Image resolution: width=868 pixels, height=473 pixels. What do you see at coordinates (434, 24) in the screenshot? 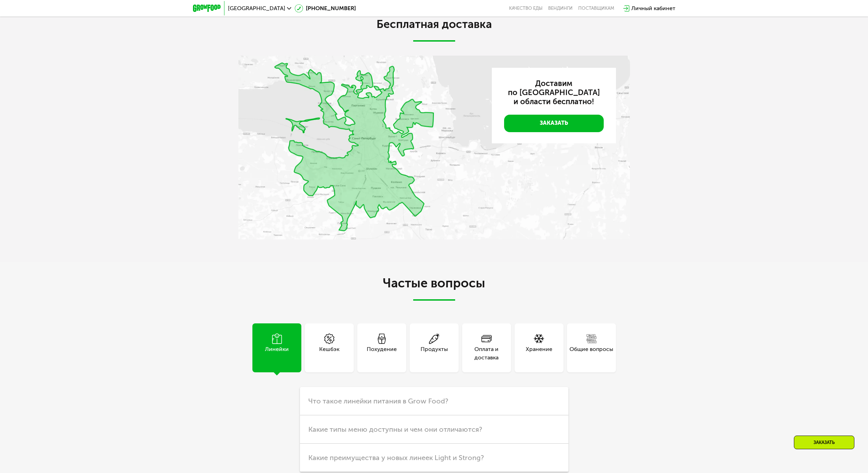
I see `h2: Бесплатная доставка` at bounding box center [434, 24].